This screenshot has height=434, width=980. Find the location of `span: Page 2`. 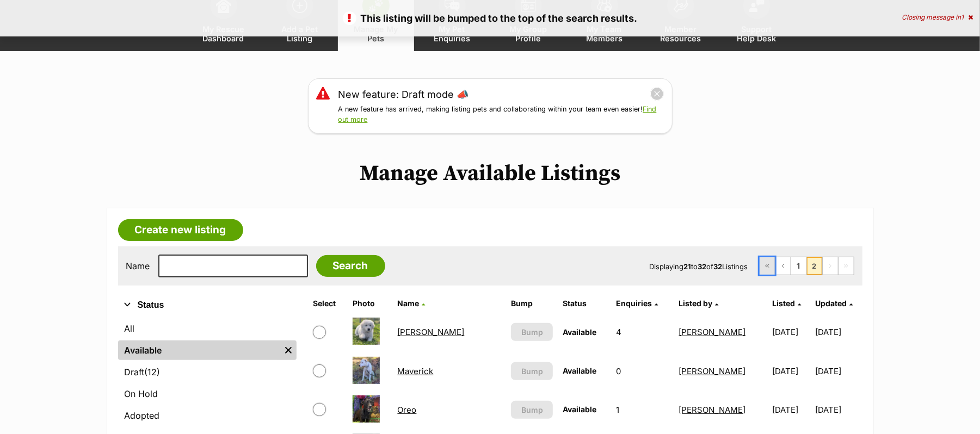

span: Page 2 is located at coordinates (815, 266).